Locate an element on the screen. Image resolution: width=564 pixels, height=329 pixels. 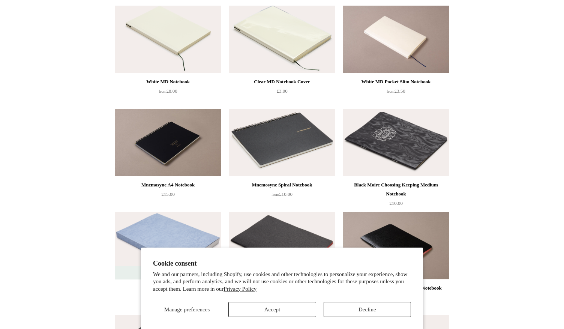
div: Clear MD Notebook Cover is located at coordinates (282, 82).